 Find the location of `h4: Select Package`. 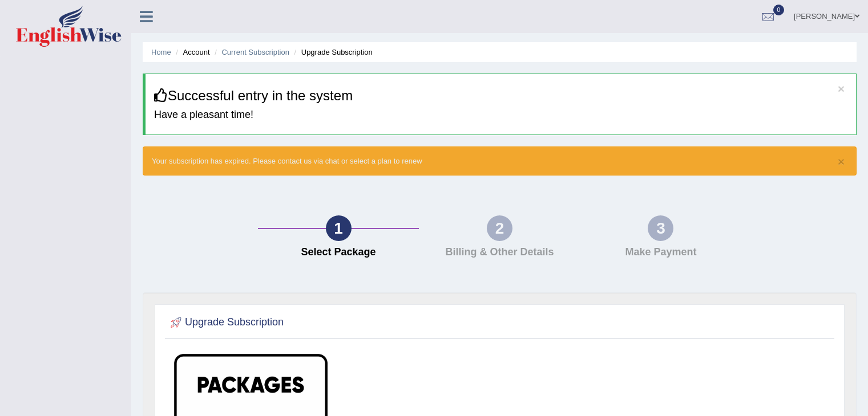

h4: Select Package is located at coordinates (338, 252).